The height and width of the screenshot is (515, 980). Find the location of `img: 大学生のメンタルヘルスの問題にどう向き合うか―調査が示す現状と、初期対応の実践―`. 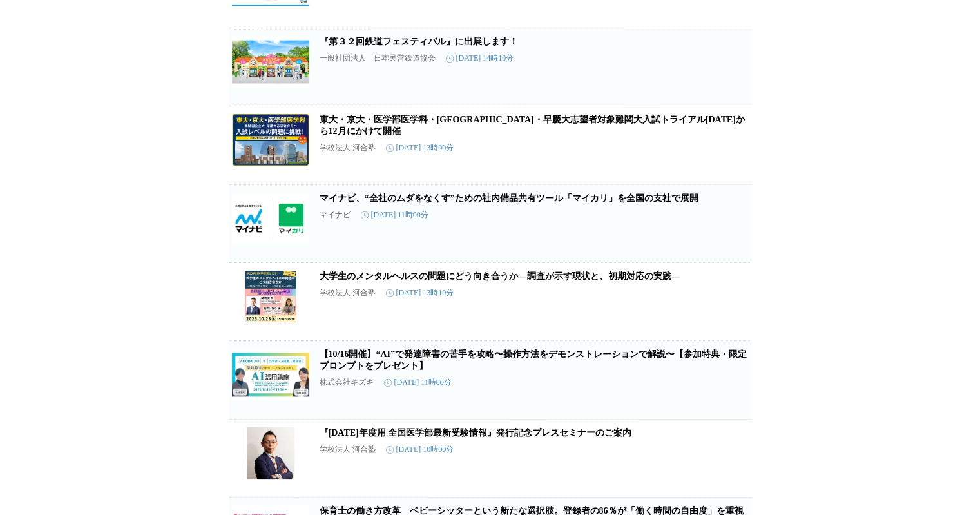

img: 大学生のメンタルヘルスの問題にどう向き合うか―調査が示す現状と、初期対応の実践― is located at coordinates (271, 296).